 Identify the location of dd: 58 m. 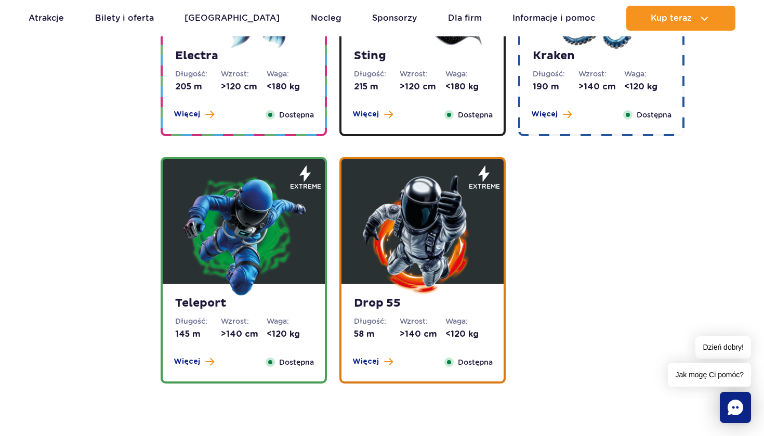
(377, 334).